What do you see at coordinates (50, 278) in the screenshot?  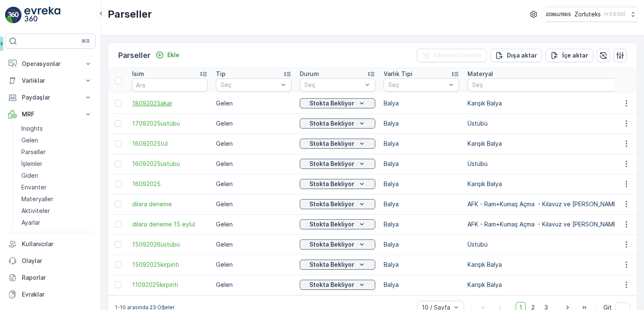 I see `a: Raporlar` at bounding box center [50, 278].